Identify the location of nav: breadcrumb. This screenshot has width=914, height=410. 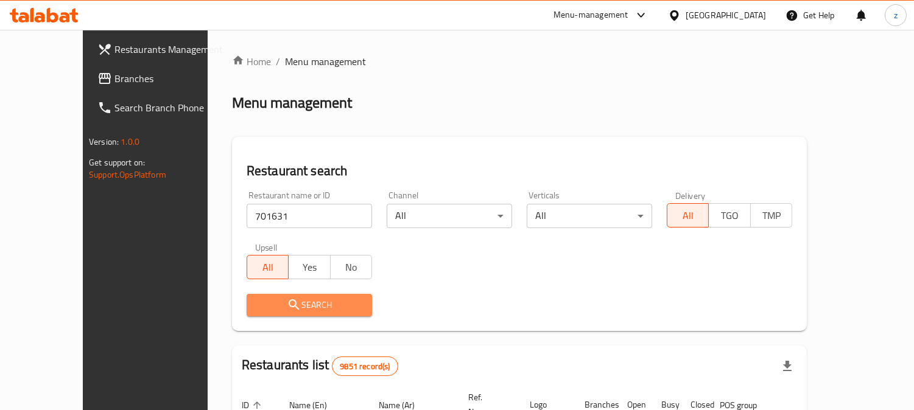
(519, 61).